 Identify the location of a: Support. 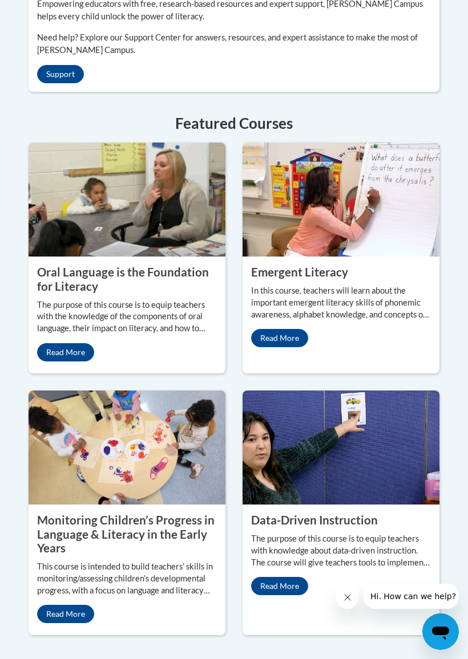
(60, 74).